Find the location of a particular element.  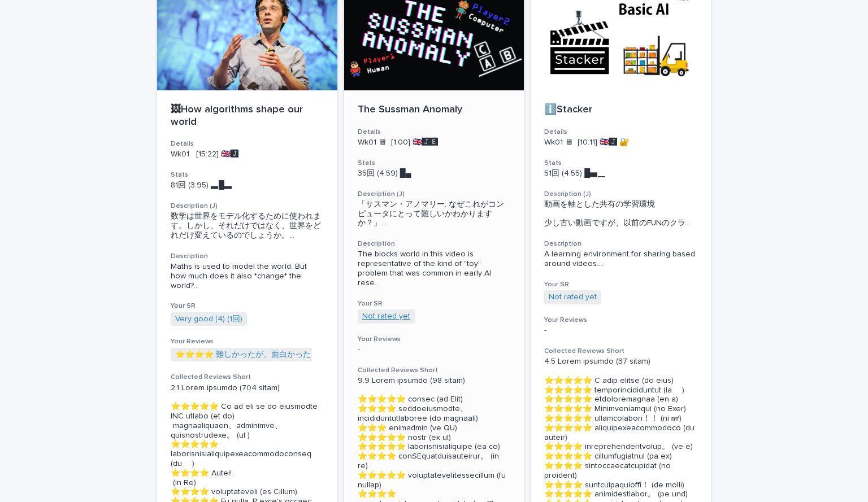

p: Wk01 🖥 [10:11] 🇬🇧🅹️ 🔐 is located at coordinates (621, 142).